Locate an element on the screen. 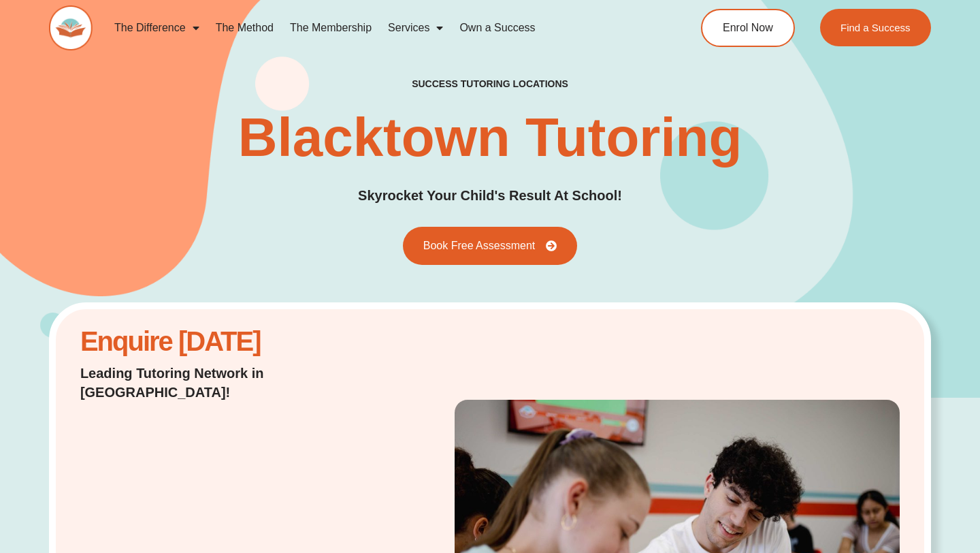  span: Enrol Now is located at coordinates (748, 28).